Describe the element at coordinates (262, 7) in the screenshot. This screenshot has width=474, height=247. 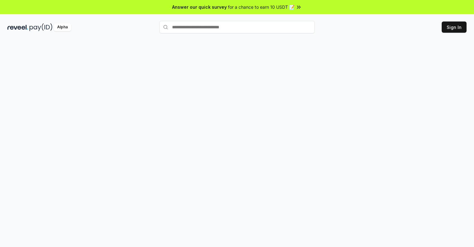
I see `span: for a chance to earn 10 USDT 📝` at that location.